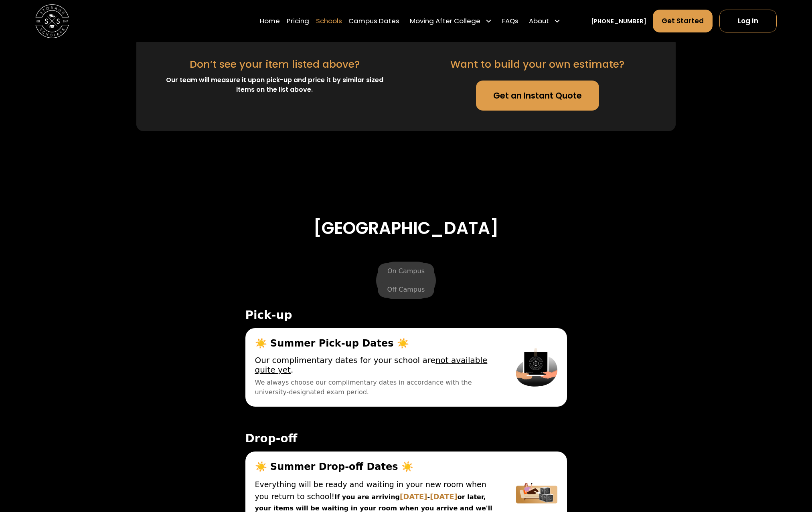 The width and height of the screenshot is (812, 512). I want to click on span: Pick-up, so click(406, 315).